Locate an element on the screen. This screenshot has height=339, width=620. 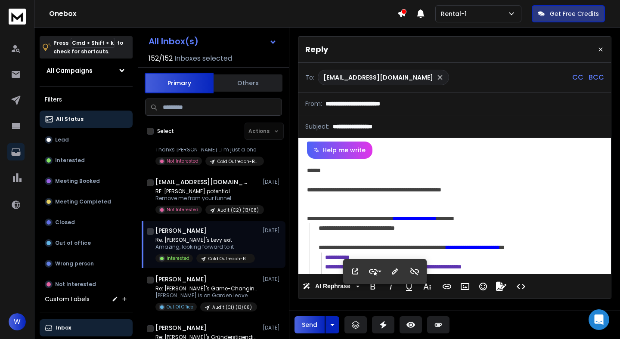
p: Press to check for shortcuts. is located at coordinates (88, 47).